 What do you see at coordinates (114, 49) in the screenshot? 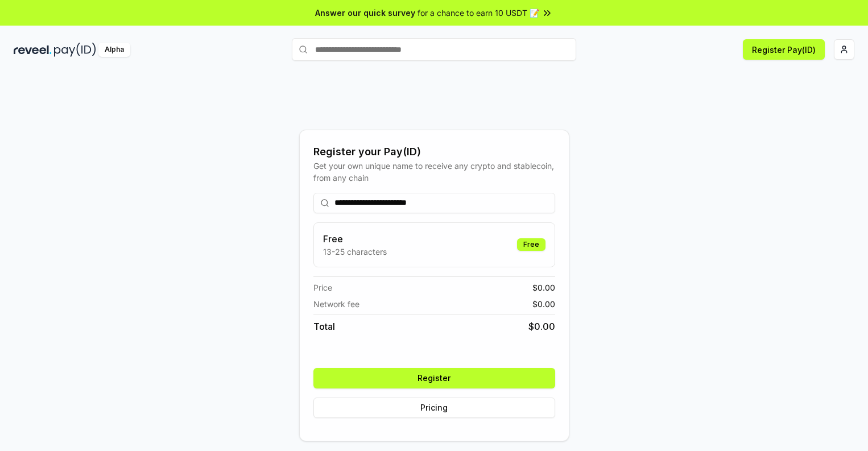
I see `div: Alpha` at bounding box center [114, 49].